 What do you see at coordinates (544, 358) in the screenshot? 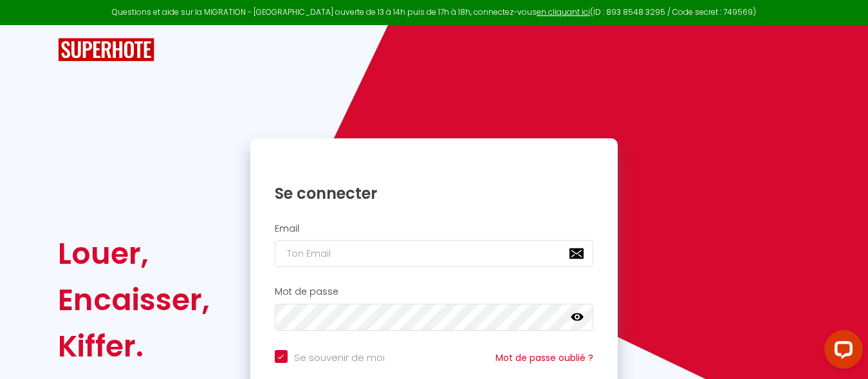
I see `a: Mot de passe oublié ?` at bounding box center [544, 358].